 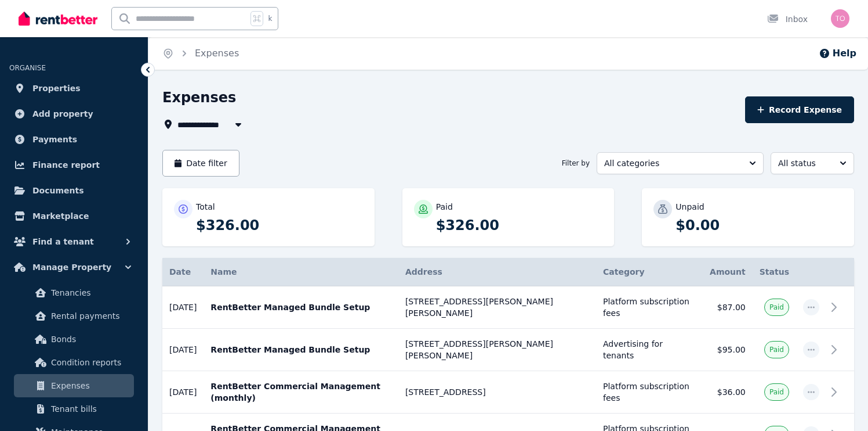 What do you see at coordinates (90, 362) in the screenshot?
I see `span: Condition reports` at bounding box center [90, 362].